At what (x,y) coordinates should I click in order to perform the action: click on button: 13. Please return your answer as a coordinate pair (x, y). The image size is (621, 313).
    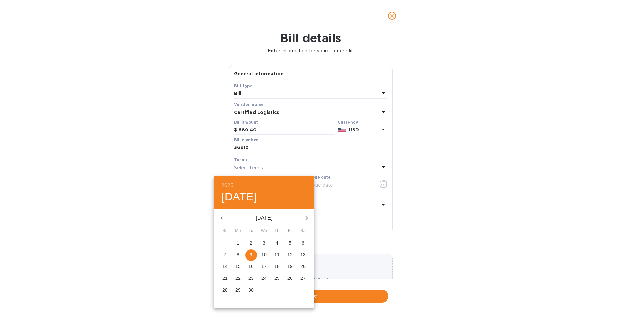
    Looking at the image, I should click on (303, 255).